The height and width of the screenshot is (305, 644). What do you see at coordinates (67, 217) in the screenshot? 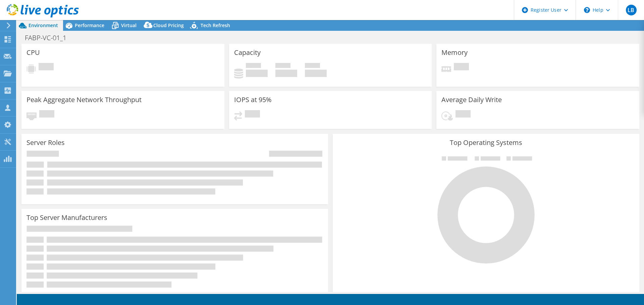
I see `h3: Top Server Manufacturers` at bounding box center [67, 217].